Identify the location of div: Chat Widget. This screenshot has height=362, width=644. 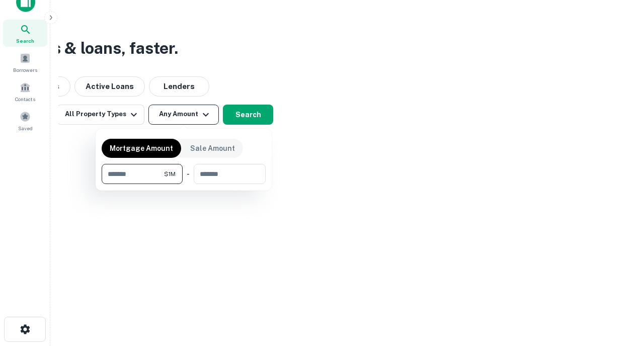
(619, 306).